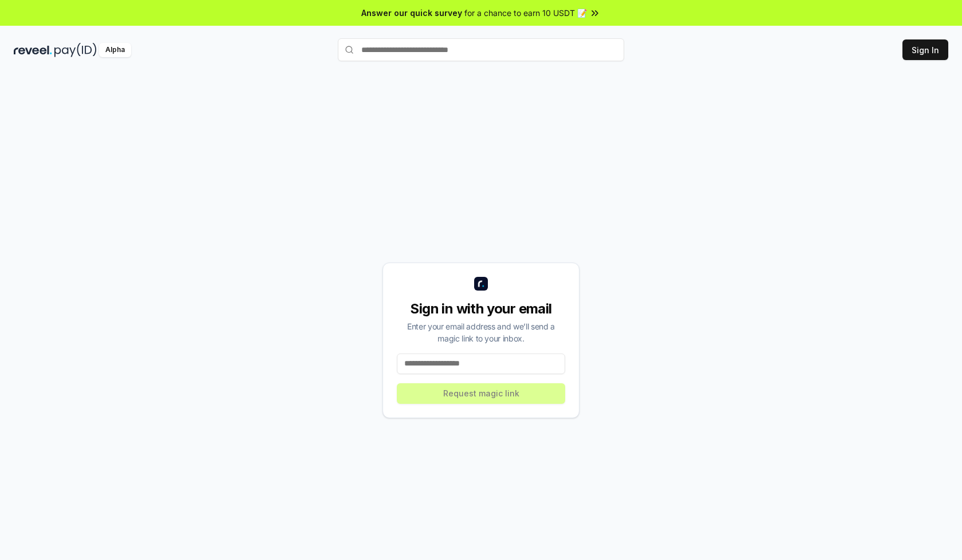  I want to click on span: for a chance to earn 10 USDT 📝, so click(526, 13).